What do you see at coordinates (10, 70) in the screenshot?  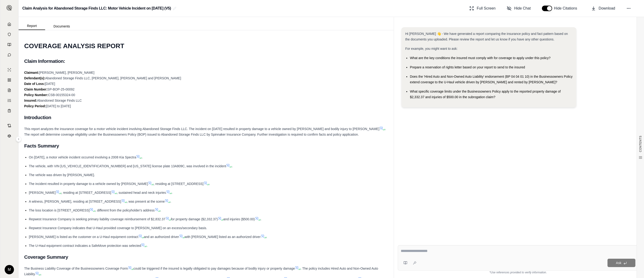 I see `a: Single Policy` at bounding box center [10, 70].